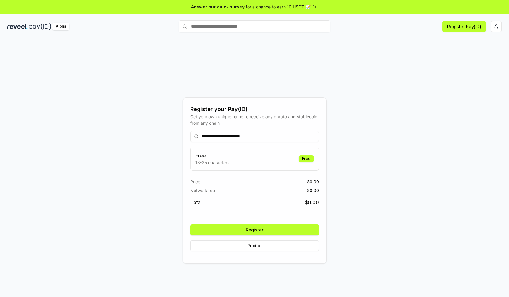 This screenshot has width=509, height=297. Describe the element at coordinates (40, 26) in the screenshot. I see `img: pay_id` at that location.